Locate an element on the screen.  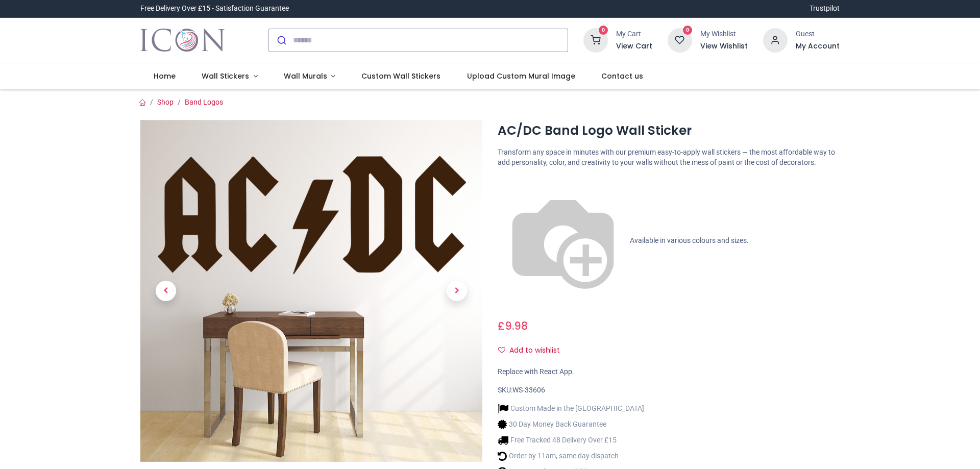
span: Previous is located at coordinates (166, 291).